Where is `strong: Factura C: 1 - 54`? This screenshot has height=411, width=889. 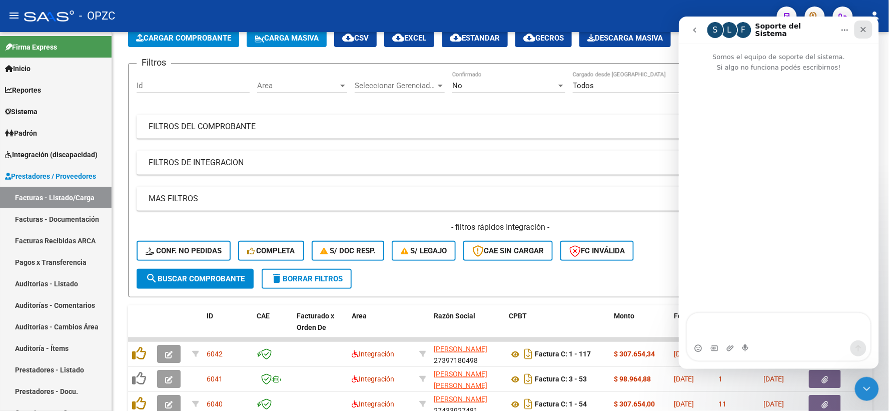 strong: Factura C: 1 - 54 is located at coordinates (561, 404).